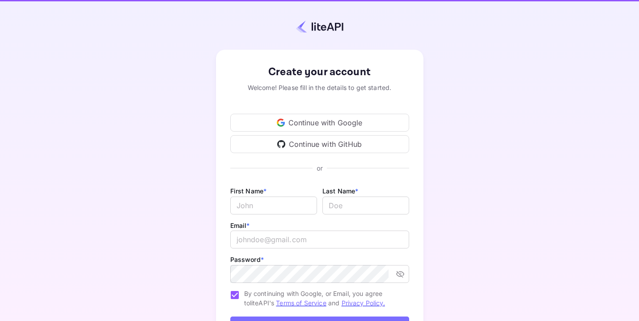  Describe the element at coordinates (320, 72) in the screenshot. I see `div: Create your account` at that location.